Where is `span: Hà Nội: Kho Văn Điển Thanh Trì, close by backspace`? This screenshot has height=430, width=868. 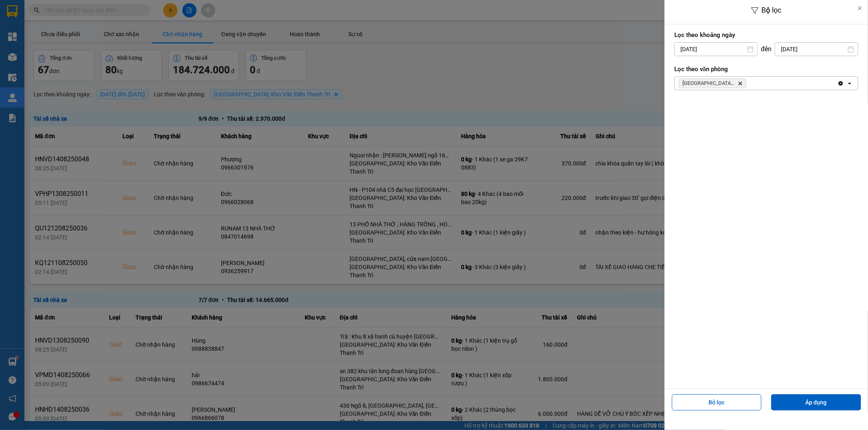 span: Hà Nội: Kho Văn Điển Thanh Trì, close by backspace is located at coordinates (713, 84).